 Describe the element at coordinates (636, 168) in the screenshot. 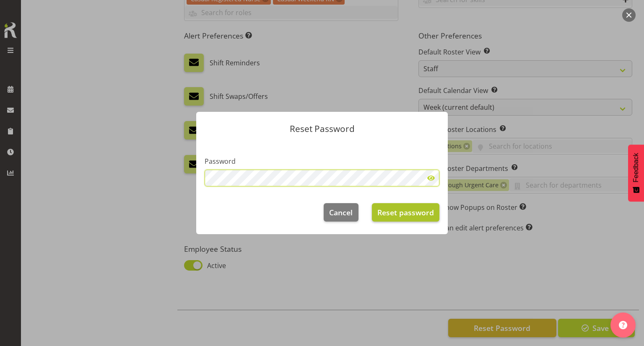

I see `span: Feedback` at that location.